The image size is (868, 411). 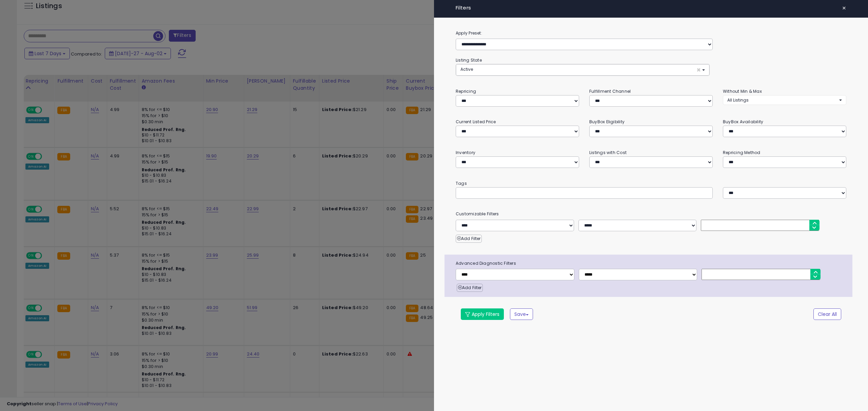 What do you see at coordinates (608, 152) in the screenshot?
I see `small: Listings with Cost` at bounding box center [608, 152].